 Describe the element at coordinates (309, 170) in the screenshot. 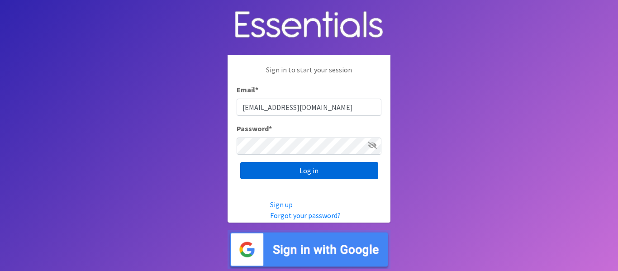

I see `input: Log in` at that location.